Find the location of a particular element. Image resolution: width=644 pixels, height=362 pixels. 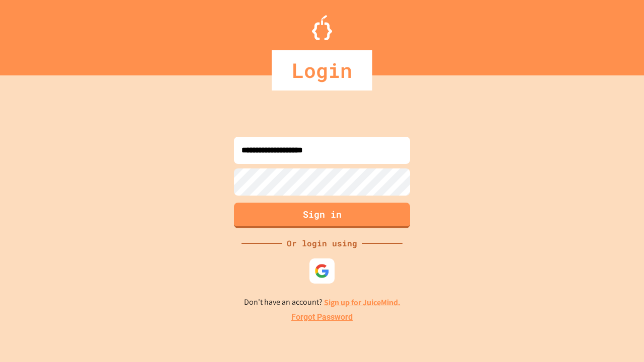

img: Logo.svg is located at coordinates (322, 28).